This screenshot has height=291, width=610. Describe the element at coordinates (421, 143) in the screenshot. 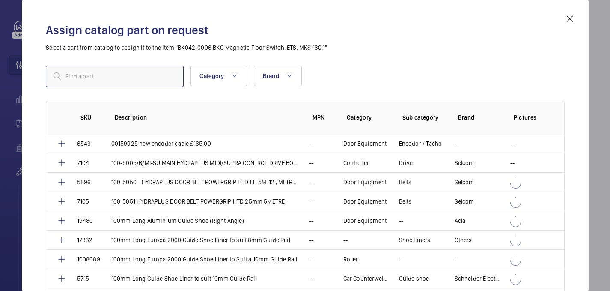

I see `p: Encodor / Tacho` at that location.